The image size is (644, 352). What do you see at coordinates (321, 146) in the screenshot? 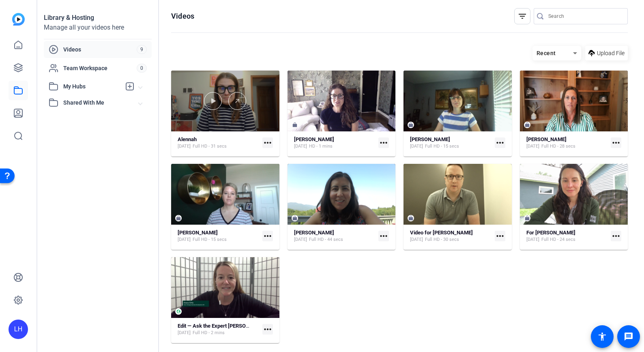
I see `span: HD - 1 mins` at bounding box center [321, 146].